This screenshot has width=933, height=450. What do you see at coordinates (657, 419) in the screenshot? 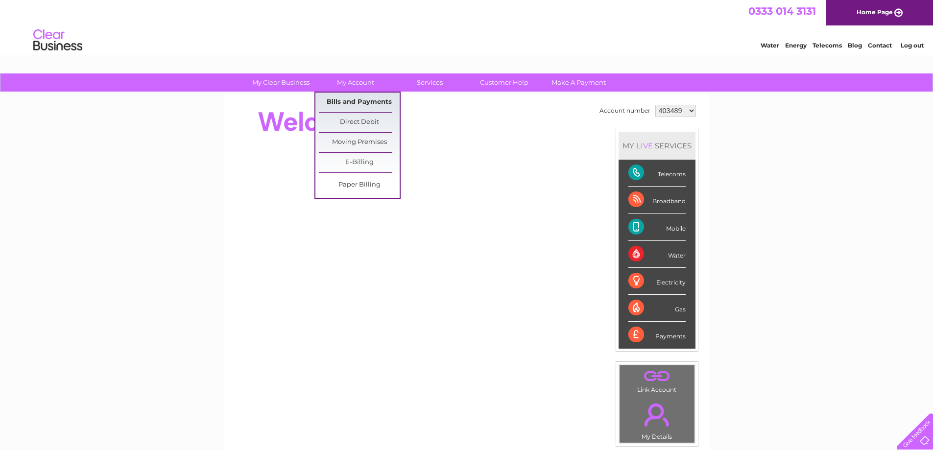
I see `td: My Details` at bounding box center [657, 419].